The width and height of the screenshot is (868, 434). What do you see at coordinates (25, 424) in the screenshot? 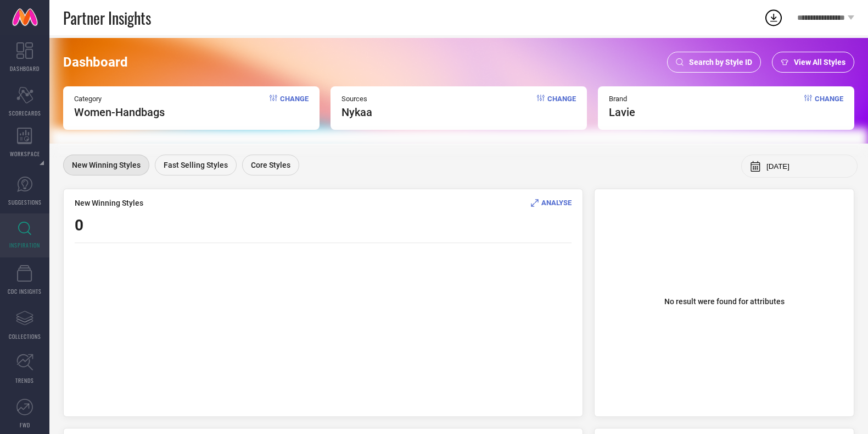
I see `span: FWD` at bounding box center [25, 424].